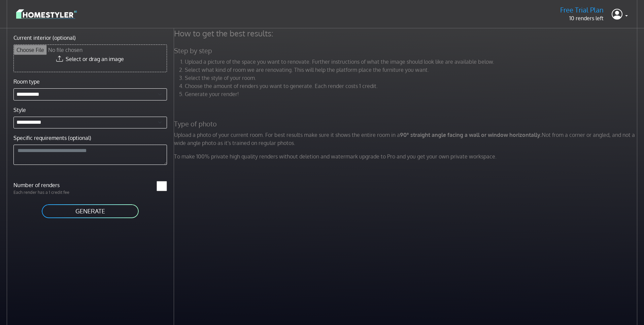 This screenshot has height=325, width=644. I want to click on strong: 90° straight angle facing a wall or window horizontally., so click(470, 135).